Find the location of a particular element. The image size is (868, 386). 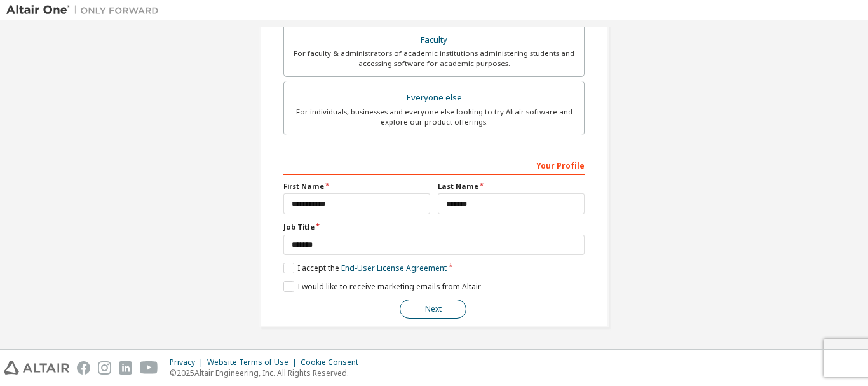

button: Next is located at coordinates (433, 309).